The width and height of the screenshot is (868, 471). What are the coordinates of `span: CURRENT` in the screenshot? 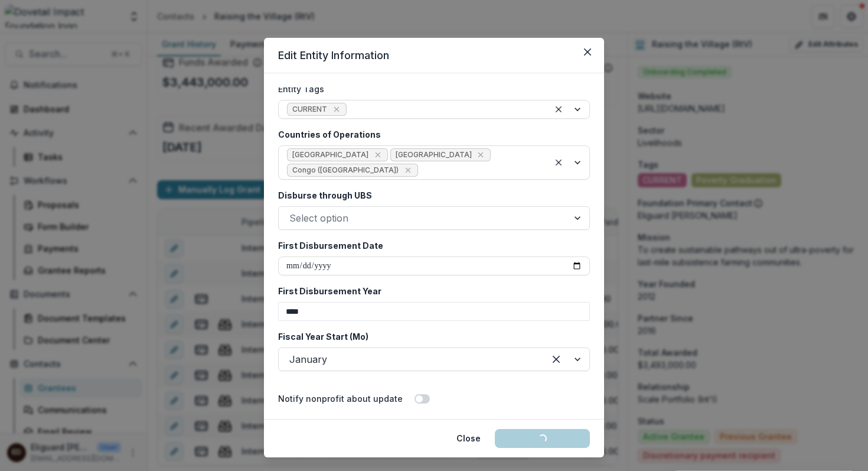 It's located at (309, 109).